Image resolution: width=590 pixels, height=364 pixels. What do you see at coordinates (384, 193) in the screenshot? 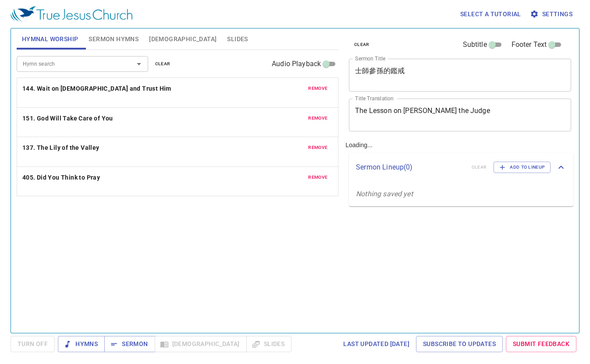
I see `i: Nothing saved yet` at bounding box center [384, 193].